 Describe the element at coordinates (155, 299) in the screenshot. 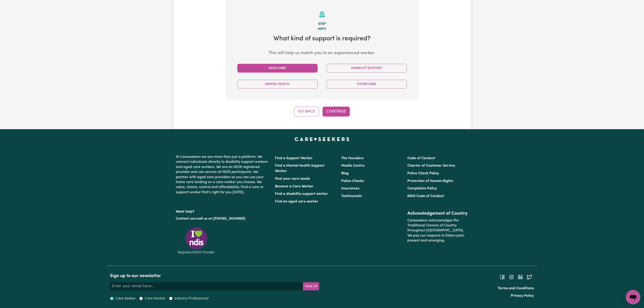

I see `label: Care Worker` at that location.